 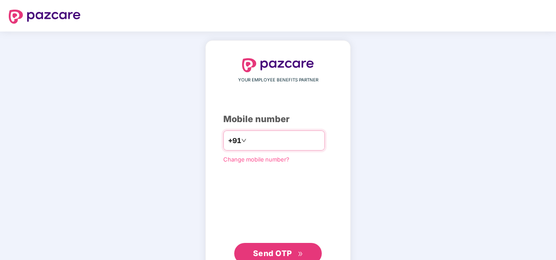 What do you see at coordinates (300, 254) in the screenshot?
I see `span: double-right` at bounding box center [300, 254].